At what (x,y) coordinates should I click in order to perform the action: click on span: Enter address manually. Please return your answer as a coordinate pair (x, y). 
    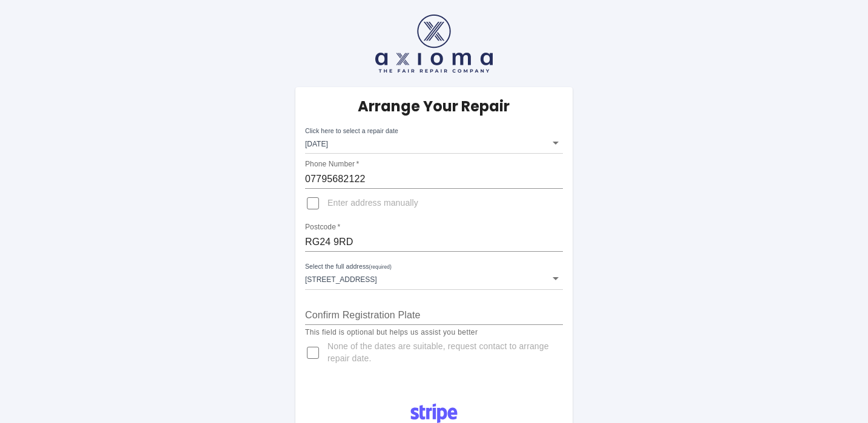
    Looking at the image, I should click on (373, 204).